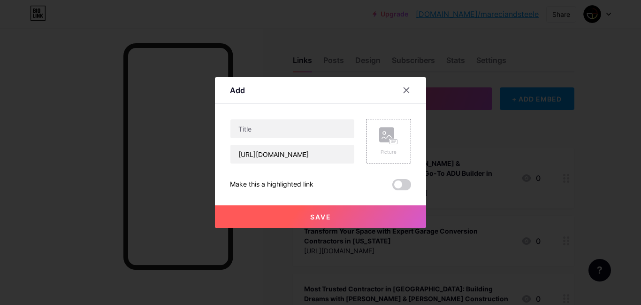 Image resolution: width=641 pixels, height=305 pixels. I want to click on div: Add, so click(238, 90).